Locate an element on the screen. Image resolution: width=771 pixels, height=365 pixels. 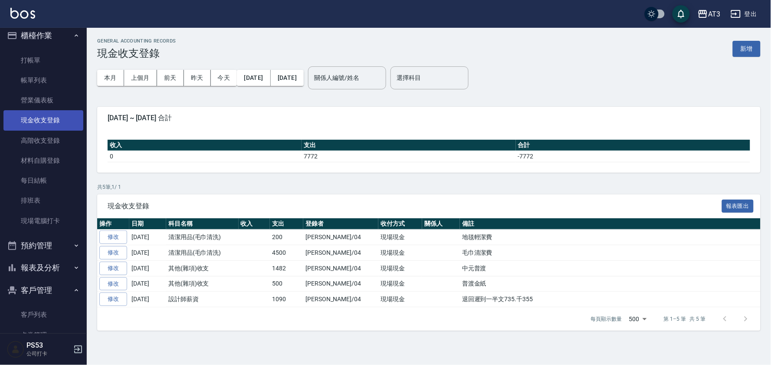
td: 地毯輕潔費 is located at coordinates (610, 237).